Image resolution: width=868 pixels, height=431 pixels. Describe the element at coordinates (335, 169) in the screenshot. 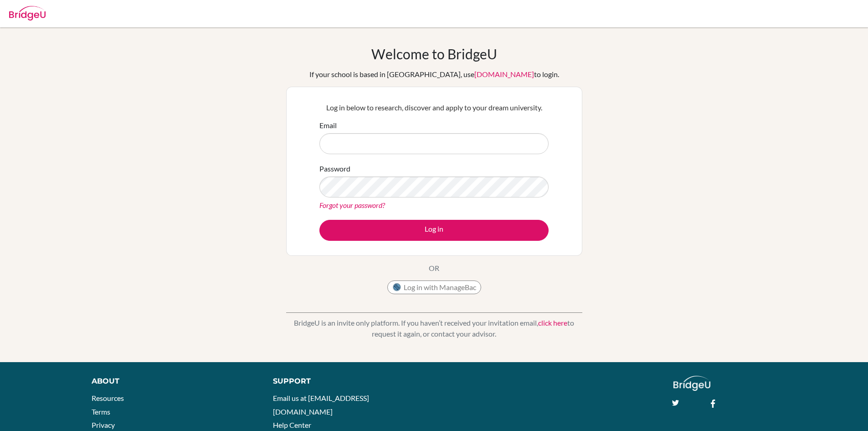

I see `label: Password` at that location.